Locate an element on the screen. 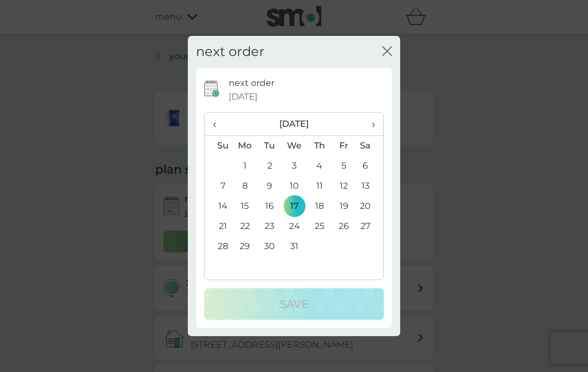 The height and width of the screenshot is (372, 588). td: 19 is located at coordinates (343, 207).